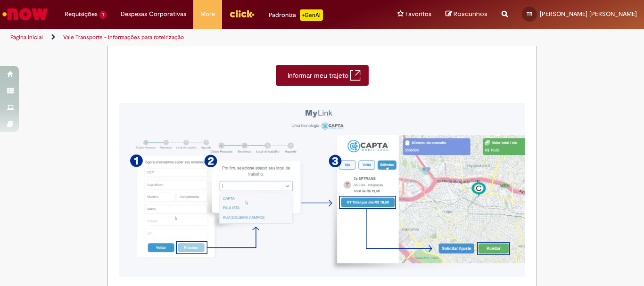 This screenshot has width=644, height=286. Describe the element at coordinates (207, 14) in the screenshot. I see `span: More` at that location.